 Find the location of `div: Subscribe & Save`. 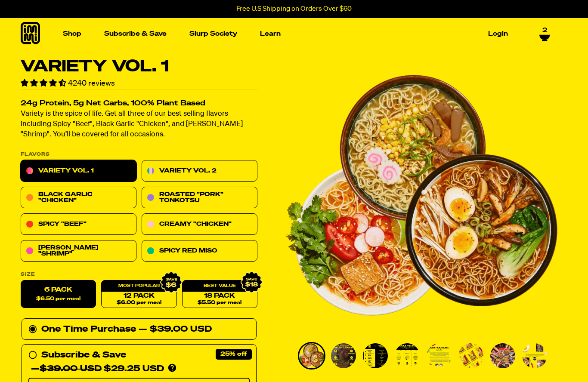

div: Subscribe & Save is located at coordinates (83, 356).